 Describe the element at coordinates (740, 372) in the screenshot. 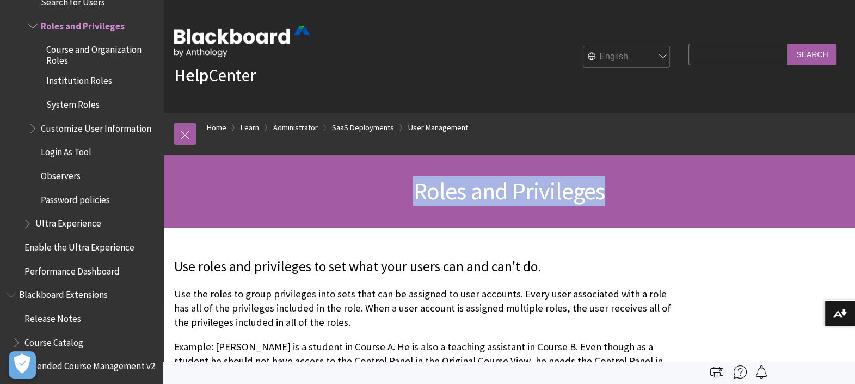

I see `img: More help` at that location.